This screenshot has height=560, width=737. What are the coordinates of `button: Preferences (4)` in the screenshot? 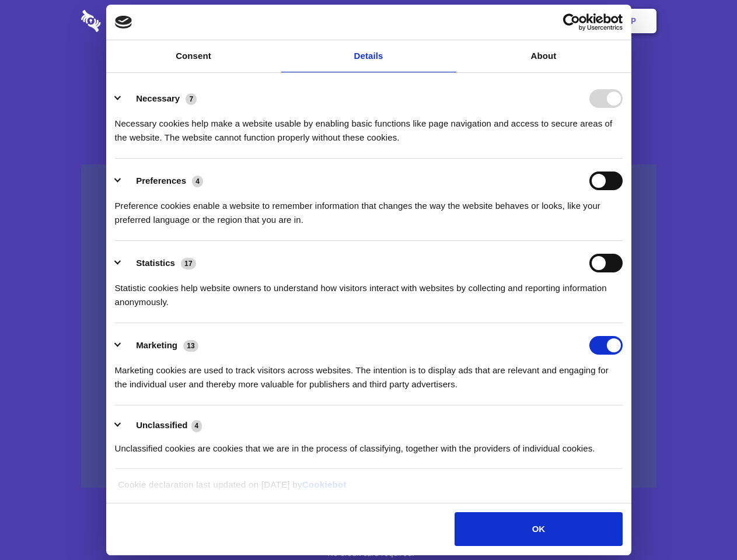 It's located at (163, 181).